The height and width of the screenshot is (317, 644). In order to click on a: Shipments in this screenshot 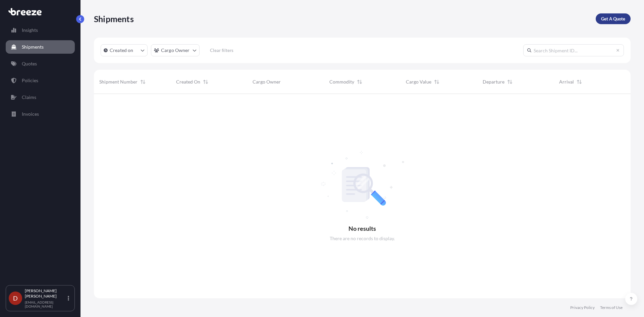, I will do `click(40, 47)`.